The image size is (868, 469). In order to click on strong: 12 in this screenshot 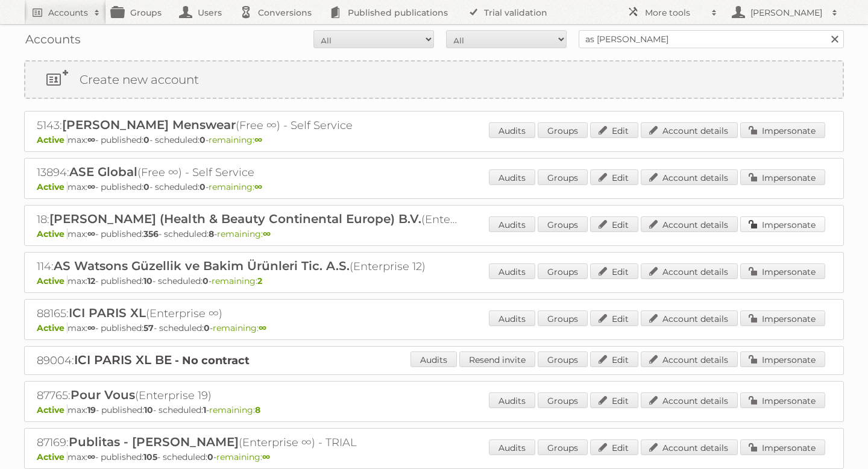, I will do `click(91, 281)`.